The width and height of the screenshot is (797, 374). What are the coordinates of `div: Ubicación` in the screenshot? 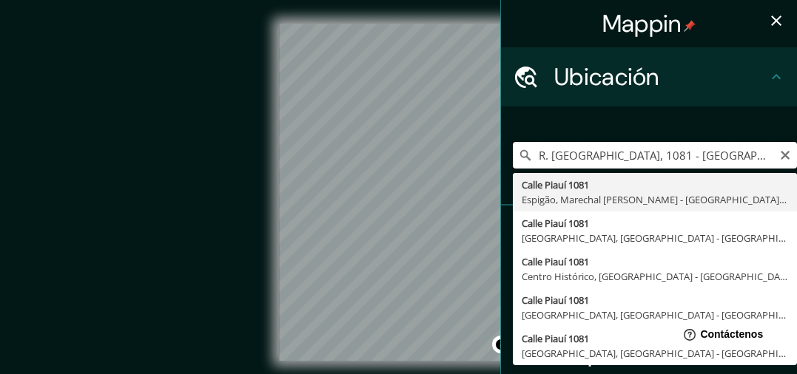 It's located at (649, 77).